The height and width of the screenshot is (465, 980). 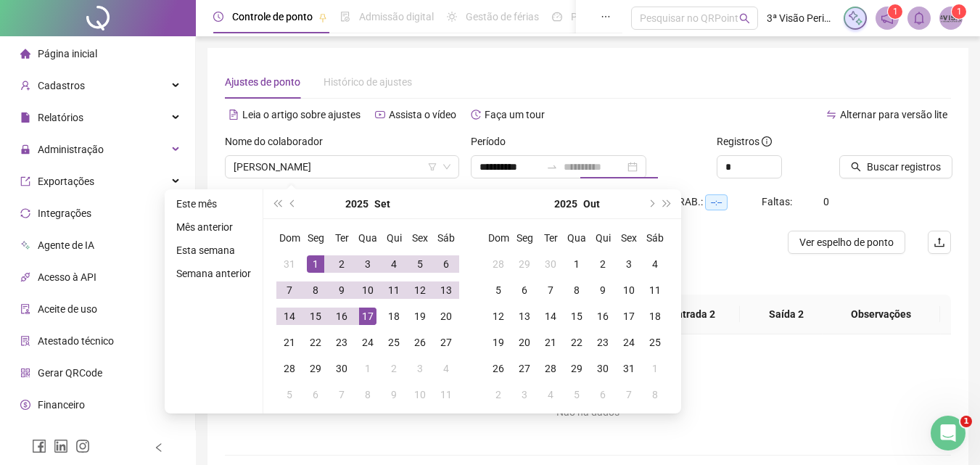 What do you see at coordinates (499, 342) in the screenshot?
I see `div: 19` at bounding box center [499, 342].